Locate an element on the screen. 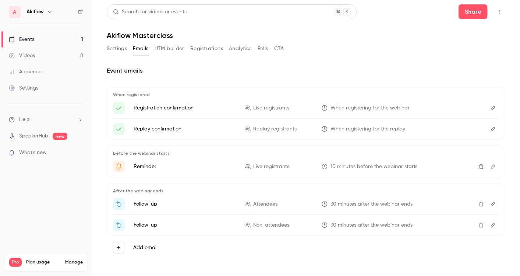 Image resolution: width=520 pixels, height=276 pixels. p: Before the webinar starts is located at coordinates (306, 153).